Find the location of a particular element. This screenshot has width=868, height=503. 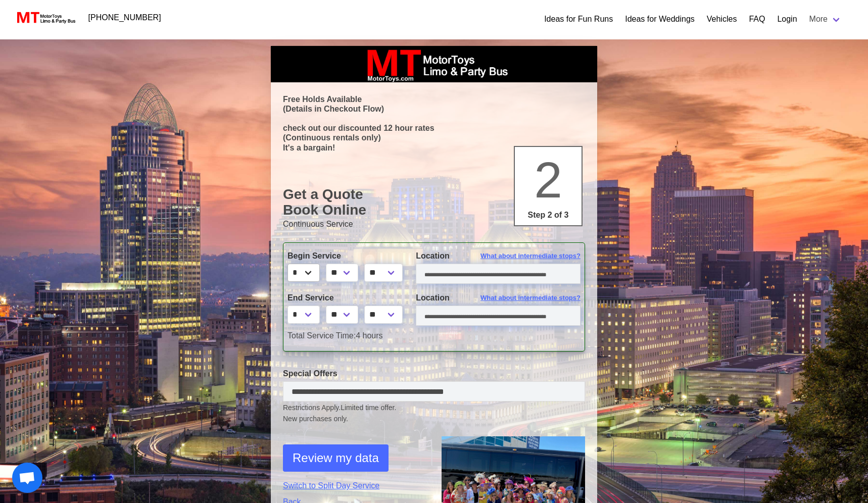

div: 4 hours is located at coordinates (434, 336).